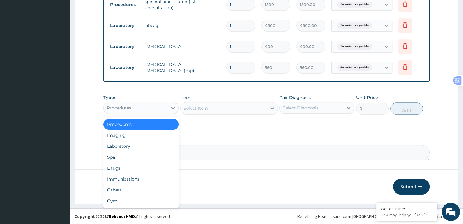  What do you see at coordinates (141, 179) in the screenshot?
I see `div: Immunizations` at bounding box center [141, 179].